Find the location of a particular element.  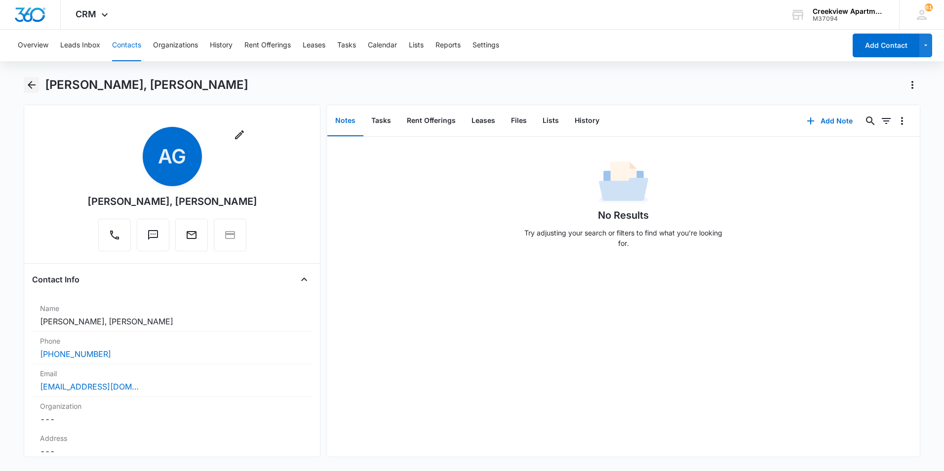

img: No Data is located at coordinates (624, 183).